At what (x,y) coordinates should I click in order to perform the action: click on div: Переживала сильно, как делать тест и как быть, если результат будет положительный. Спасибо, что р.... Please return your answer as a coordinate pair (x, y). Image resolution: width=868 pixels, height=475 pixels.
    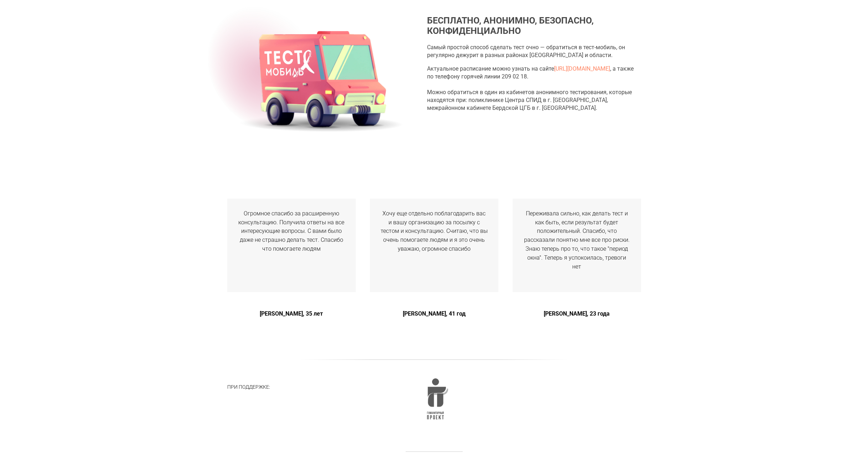
    Looking at the image, I should click on (577, 241).